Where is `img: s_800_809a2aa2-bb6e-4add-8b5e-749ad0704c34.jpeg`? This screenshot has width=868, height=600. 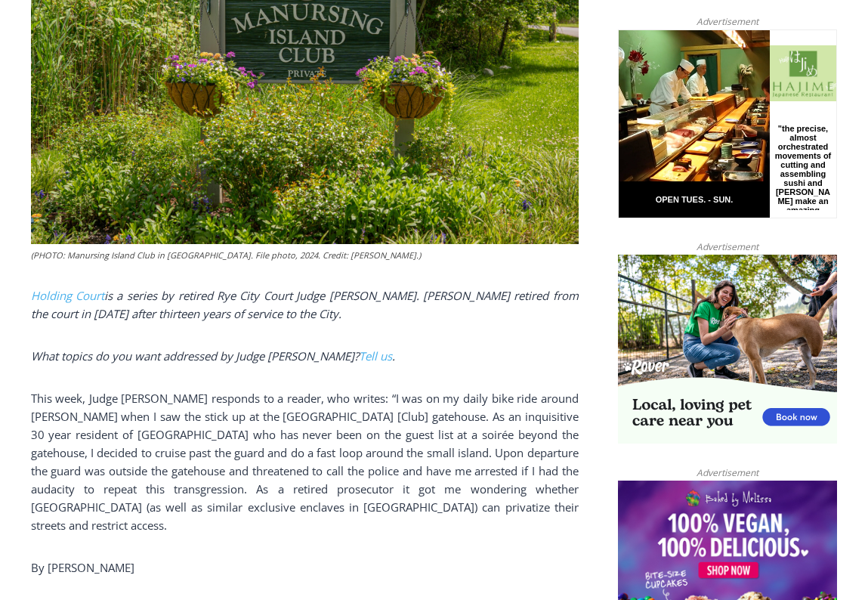 img: s_800_809a2aa2-bb6e-4add-8b5e-749ad0704c34.jpeg is located at coordinates (411, 35).